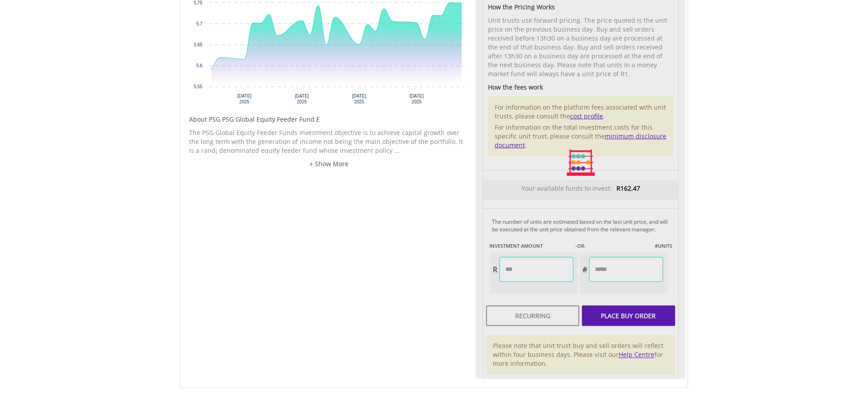  I want to click on h5: About PSG PSG Global Equity Feeder Fund E, so click(329, 119).